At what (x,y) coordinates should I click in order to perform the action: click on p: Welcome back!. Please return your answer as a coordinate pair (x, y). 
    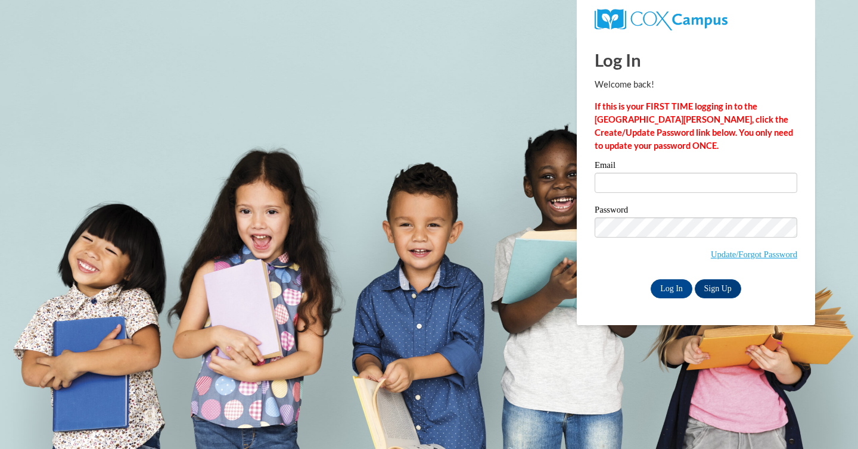
    Looking at the image, I should click on (696, 85).